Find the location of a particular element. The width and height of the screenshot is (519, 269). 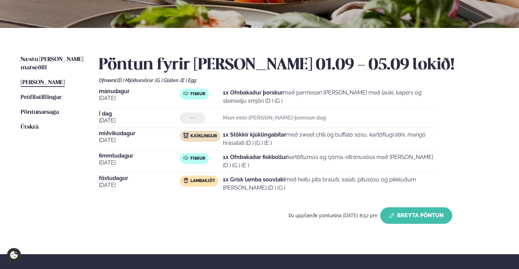

div: Ofnæmi: is located at coordinates (299, 80).